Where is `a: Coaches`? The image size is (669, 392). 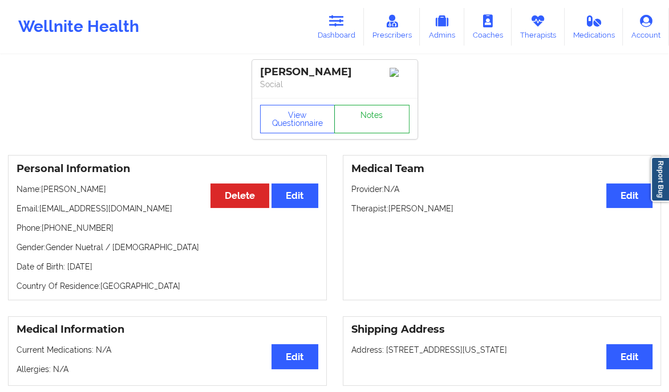
a: Coaches is located at coordinates (487, 27).